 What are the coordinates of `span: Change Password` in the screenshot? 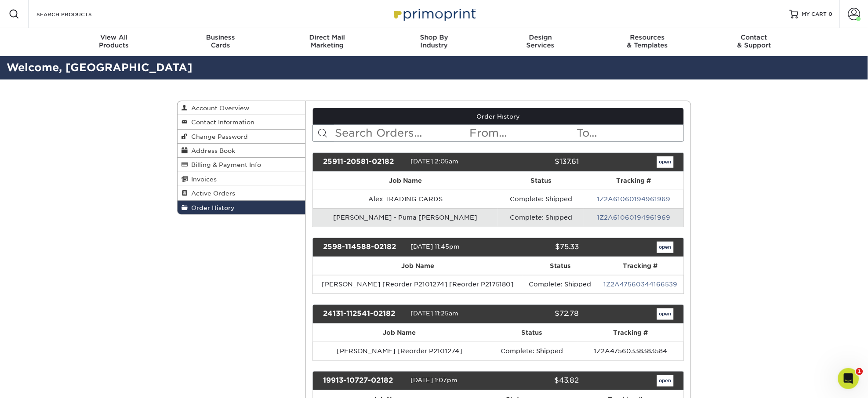 It's located at (218, 136).